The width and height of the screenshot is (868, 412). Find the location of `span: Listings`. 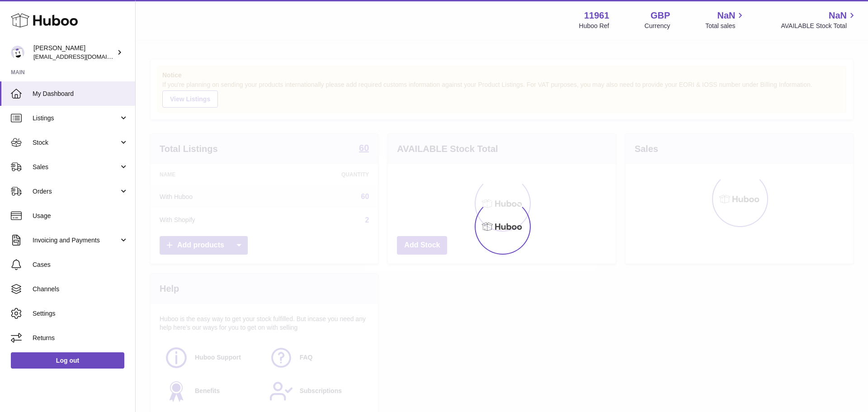

span: Listings is located at coordinates (76, 118).